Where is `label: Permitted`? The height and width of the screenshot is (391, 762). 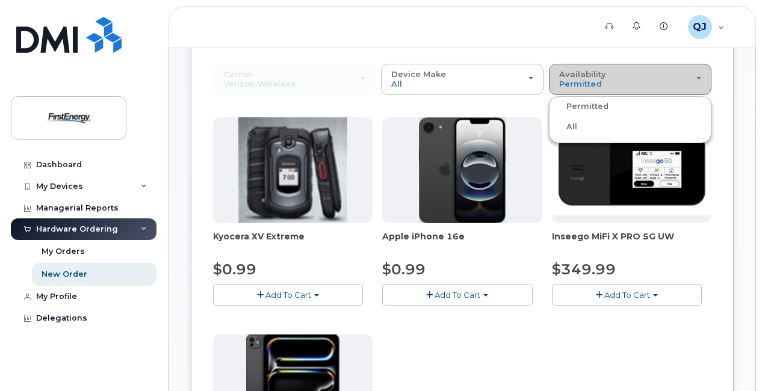
label: Permitted is located at coordinates (581, 107).